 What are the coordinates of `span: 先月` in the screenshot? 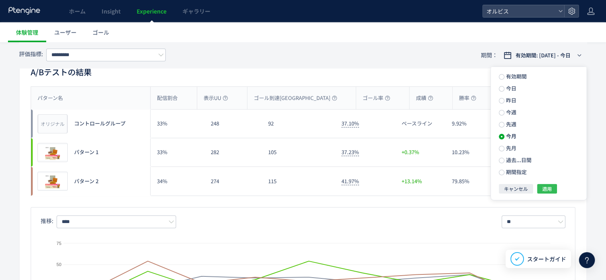 It's located at (510, 148).